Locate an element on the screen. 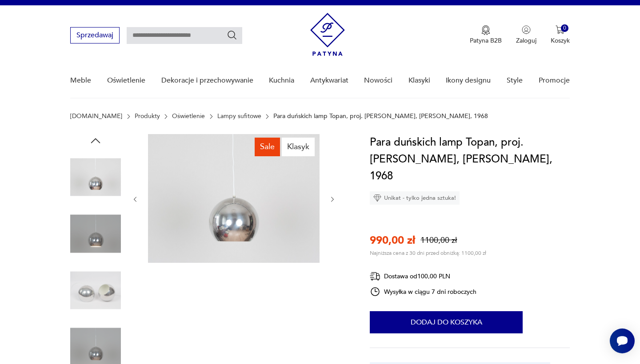  p: 1100,00 zł is located at coordinates (438, 240).